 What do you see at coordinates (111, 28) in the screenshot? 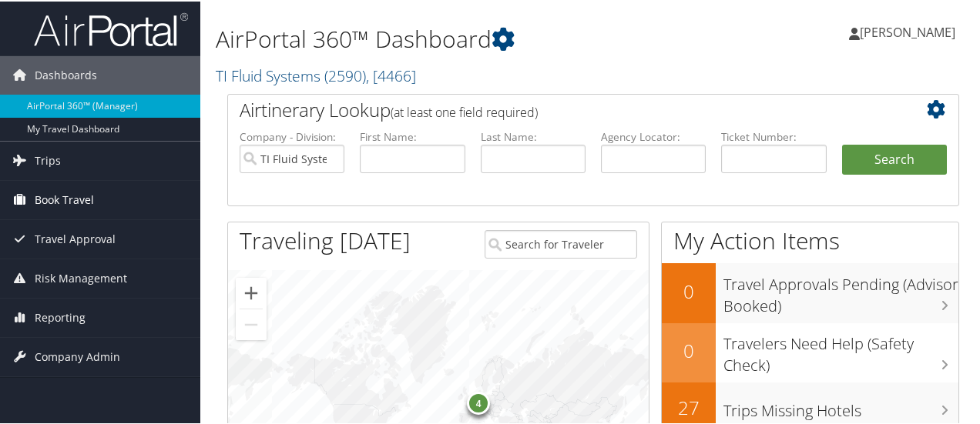
I see `img: airportal-logo.png` at bounding box center [111, 28].